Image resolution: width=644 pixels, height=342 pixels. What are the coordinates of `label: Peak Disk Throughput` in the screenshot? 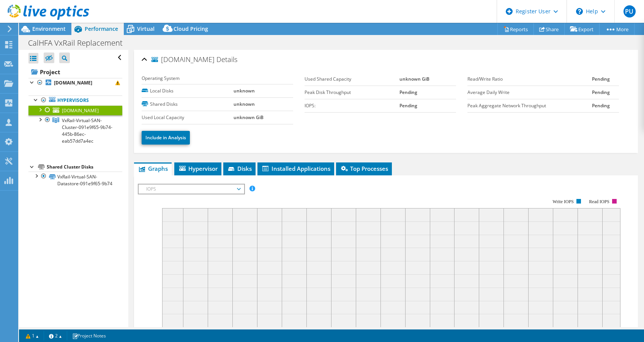 It's located at (352, 93).